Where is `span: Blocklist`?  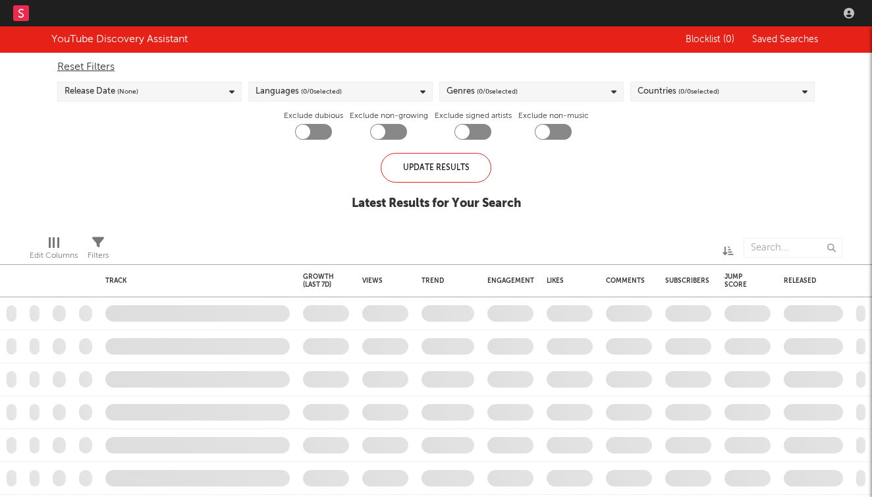 span: Blocklist is located at coordinates (710, 40).